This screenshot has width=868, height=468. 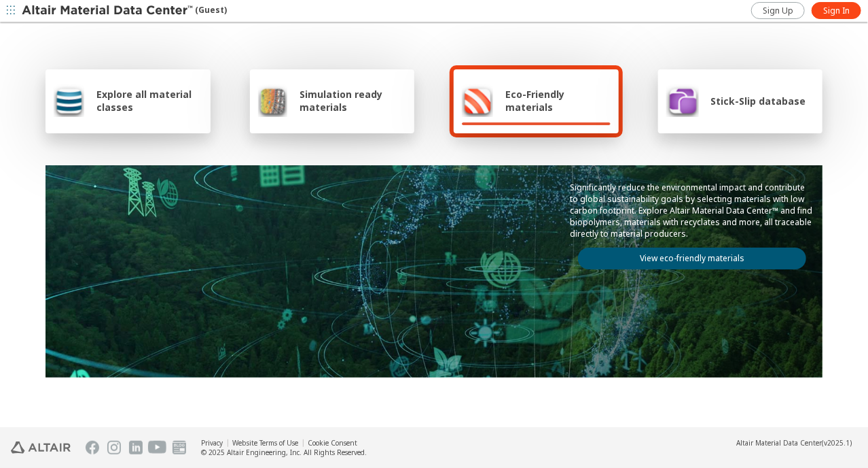 I want to click on img: Eco-Friendly materials, so click(x=477, y=100).